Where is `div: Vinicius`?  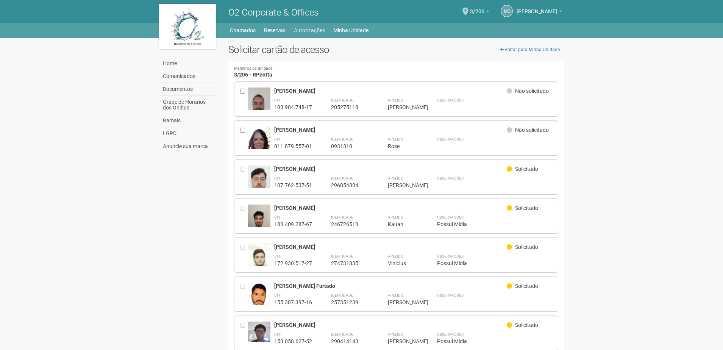
div: Vinicius is located at coordinates (403, 263).